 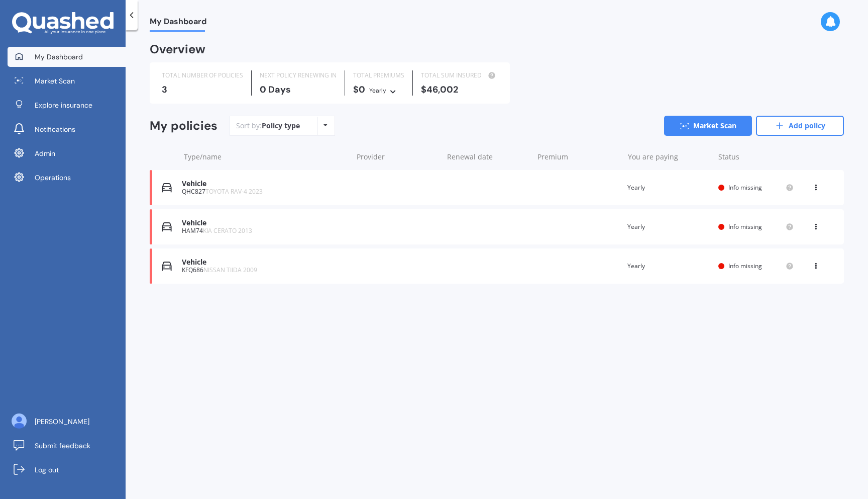 I want to click on a: Notifications, so click(x=67, y=129).